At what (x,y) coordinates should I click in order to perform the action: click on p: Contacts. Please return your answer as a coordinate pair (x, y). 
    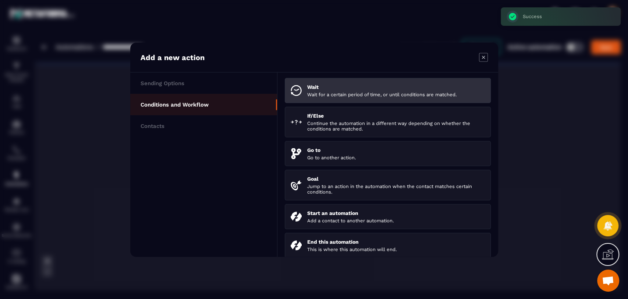
    Looking at the image, I should click on (152, 126).